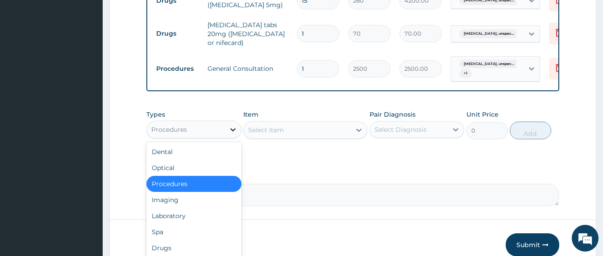 The image size is (603, 256). Describe the element at coordinates (26, 56) in the screenshot. I see `img: d_794563401_company_1708531726252_794563401` at that location.